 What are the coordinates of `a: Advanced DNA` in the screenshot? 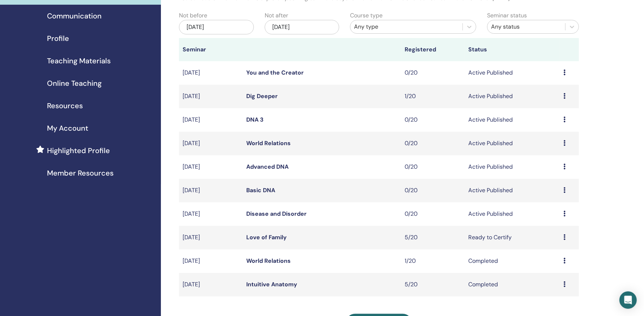 It's located at (267, 166).